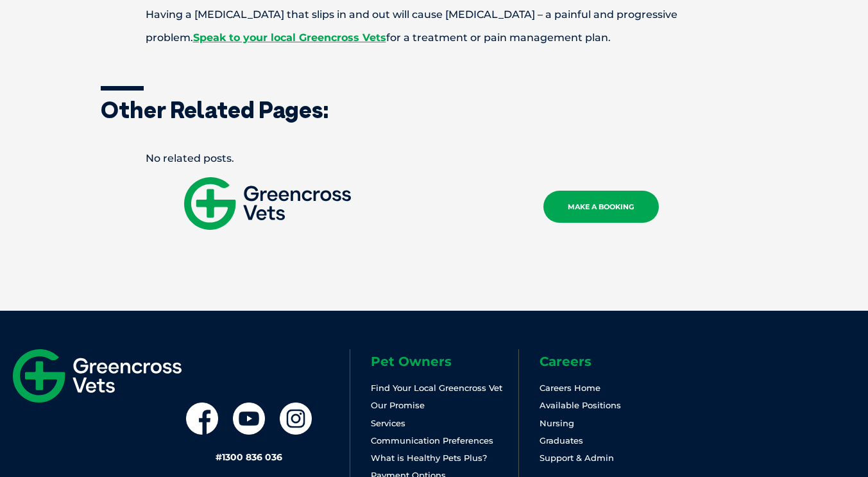  What do you see at coordinates (561, 441) in the screenshot?
I see `a: Graduates` at bounding box center [561, 441].